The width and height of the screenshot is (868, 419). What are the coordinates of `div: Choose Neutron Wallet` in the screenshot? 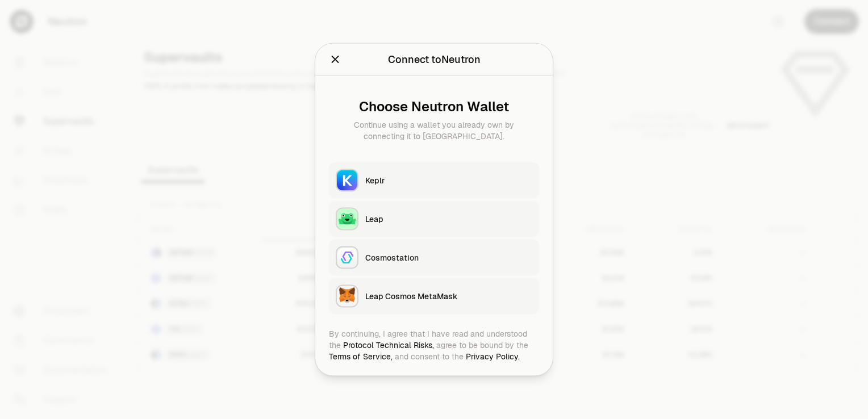 It's located at (434, 107).